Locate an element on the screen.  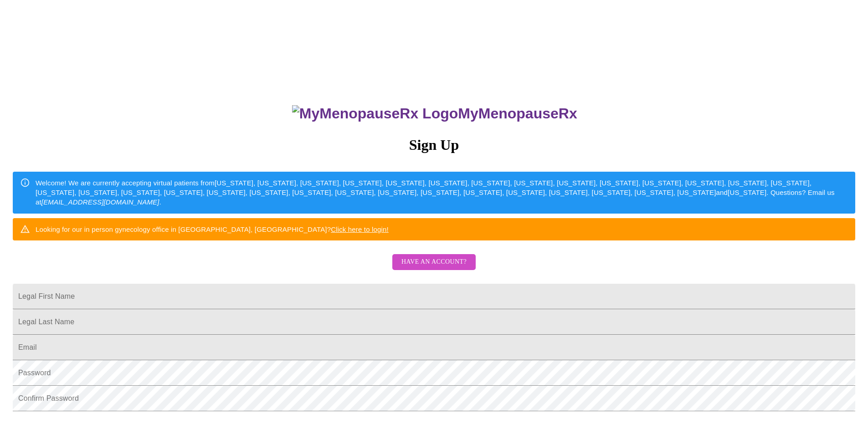
span: Have an account? is located at coordinates (433, 262).